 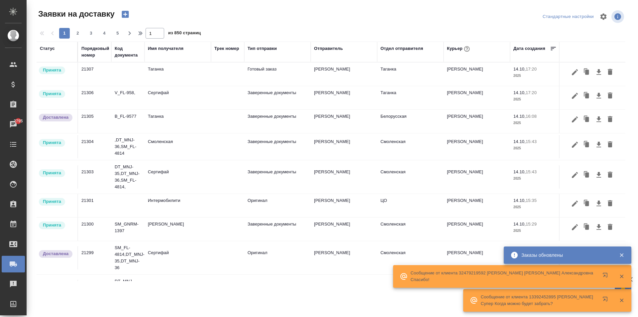 What do you see at coordinates (531, 200) in the screenshot?
I see `p: 15:35` at bounding box center [531, 200].